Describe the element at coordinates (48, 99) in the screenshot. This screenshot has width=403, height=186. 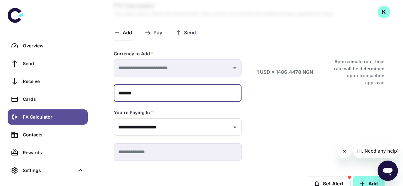
I see `a: Cards` at that location.